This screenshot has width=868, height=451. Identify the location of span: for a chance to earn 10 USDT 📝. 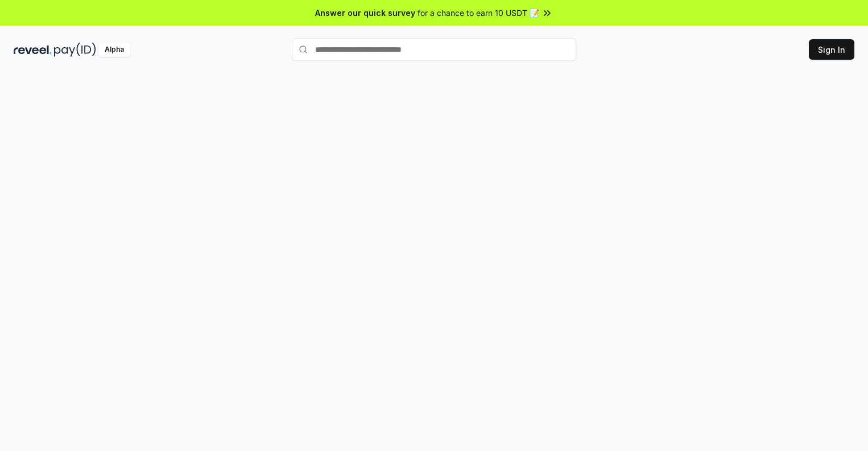
(478, 12).